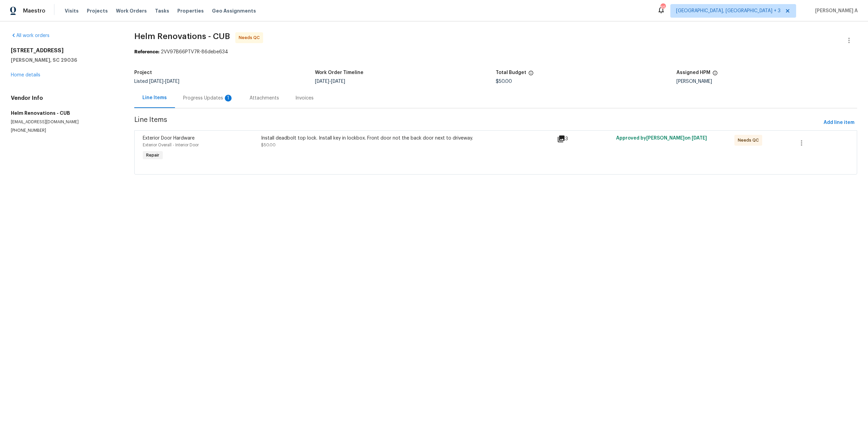 This screenshot has height=437, width=868. What do you see at coordinates (339, 73) in the screenshot?
I see `h5: Work Order Timeline` at bounding box center [339, 73].